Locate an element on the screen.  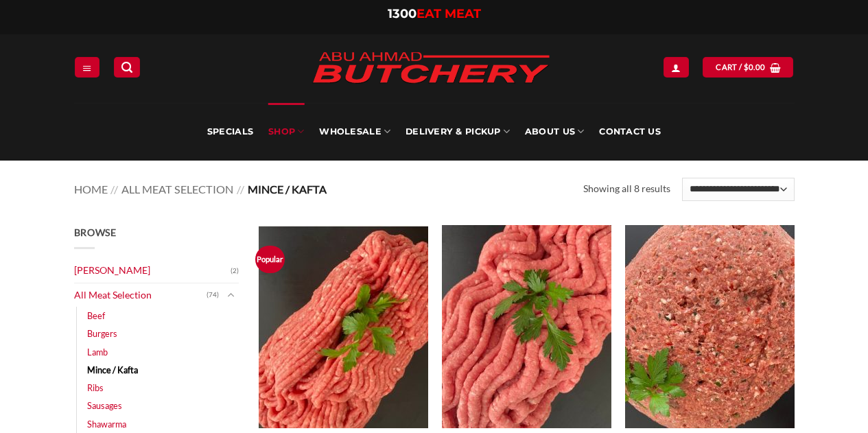
p: Showing all 8 results is located at coordinates (626, 189).